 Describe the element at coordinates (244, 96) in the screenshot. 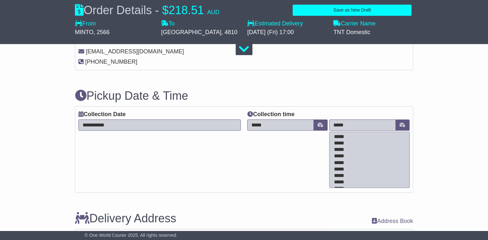

I see `h3: Pickup Date & Time` at that location.